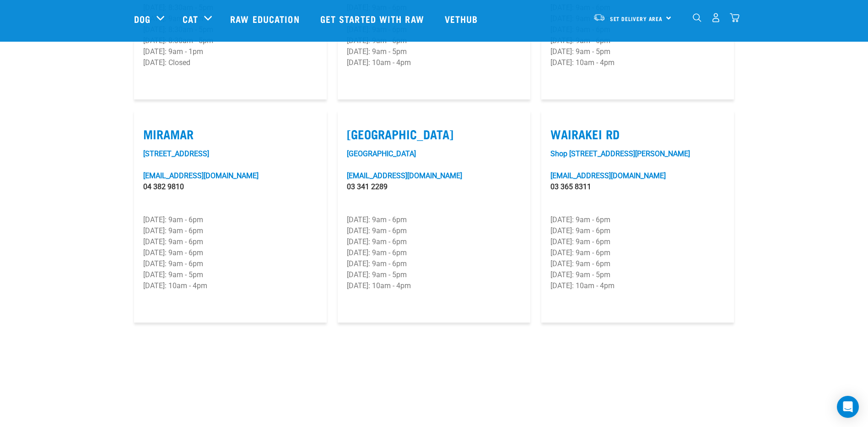 The height and width of the screenshot is (427, 868). Describe the element at coordinates (142, 19) in the screenshot. I see `a: Dog` at that location.